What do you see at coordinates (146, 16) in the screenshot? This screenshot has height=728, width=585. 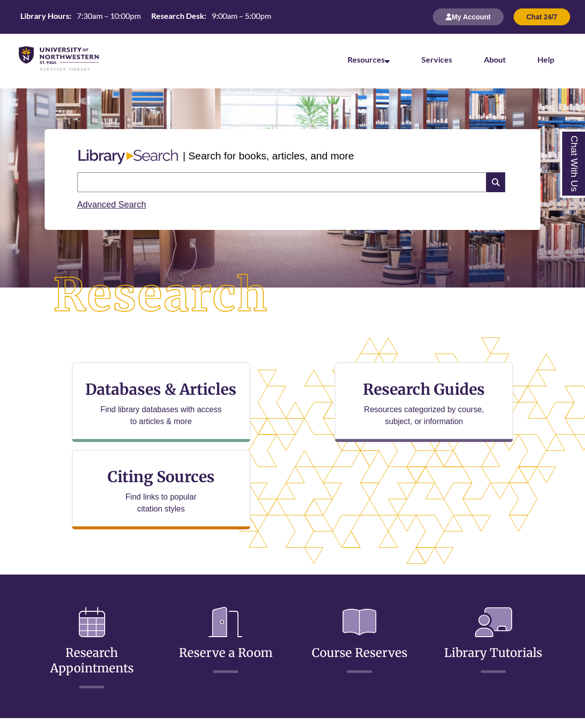 I see `table: Hours Today` at bounding box center [146, 16].